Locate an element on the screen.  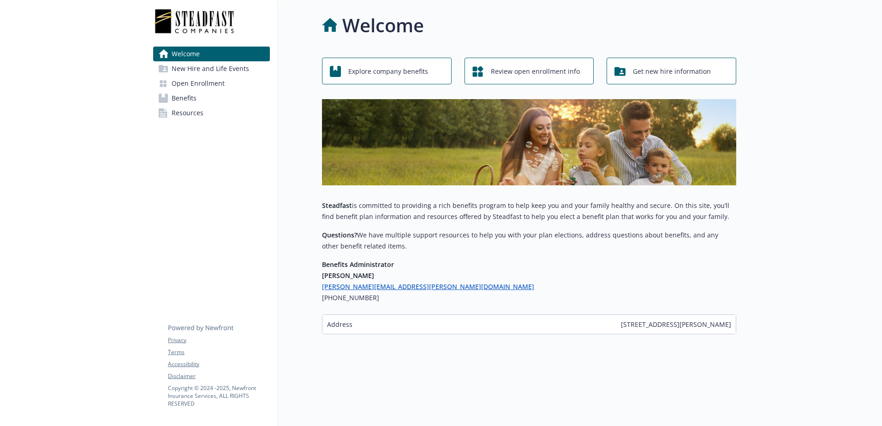
a: Benefits is located at coordinates (211, 98).